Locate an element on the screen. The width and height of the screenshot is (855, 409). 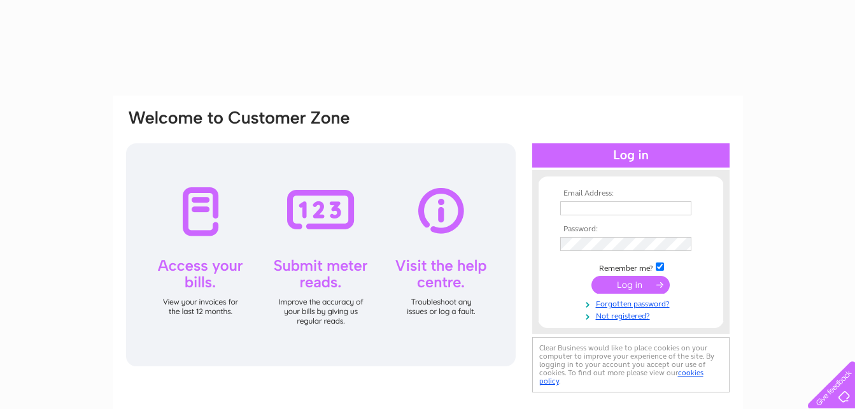
div: Clear Business would like to place cookies on your computer to improve your experience of the sit... is located at coordinates (631, 364).